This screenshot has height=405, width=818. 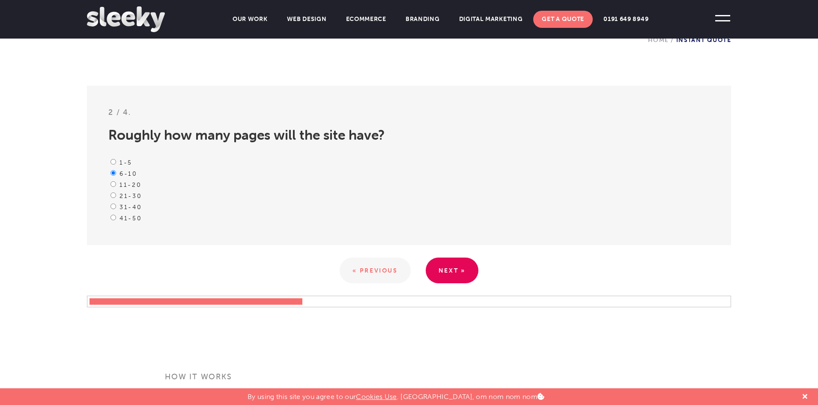 I want to click on label: 31-40, so click(x=131, y=207).